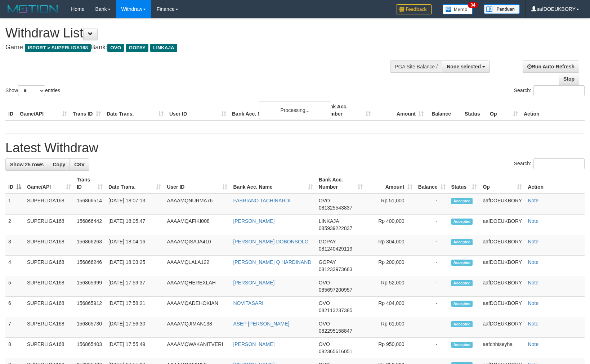 The width and height of the screenshot is (590, 364). I want to click on a: Run Auto-Refresh, so click(551, 67).